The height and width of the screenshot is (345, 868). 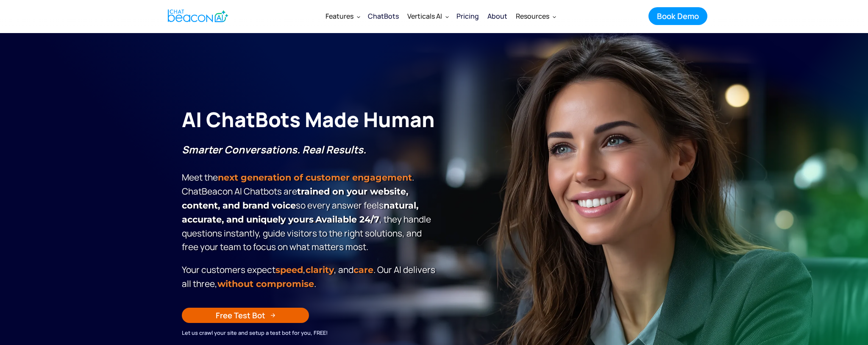 I want to click on a: Free Test Bot, so click(x=245, y=315).